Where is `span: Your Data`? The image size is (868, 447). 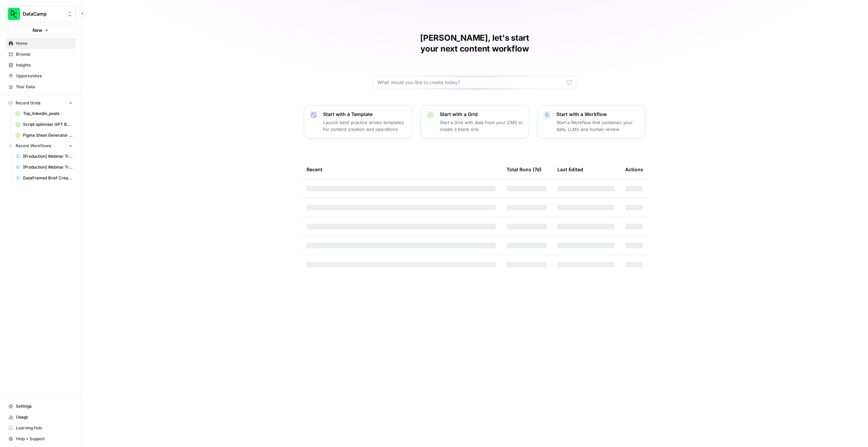
span: Your Data is located at coordinates (44, 87).